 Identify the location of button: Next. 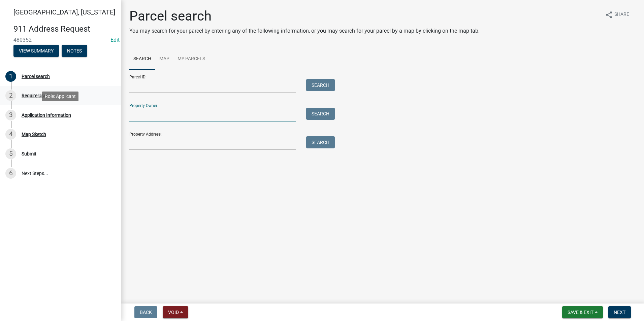
(619, 312).